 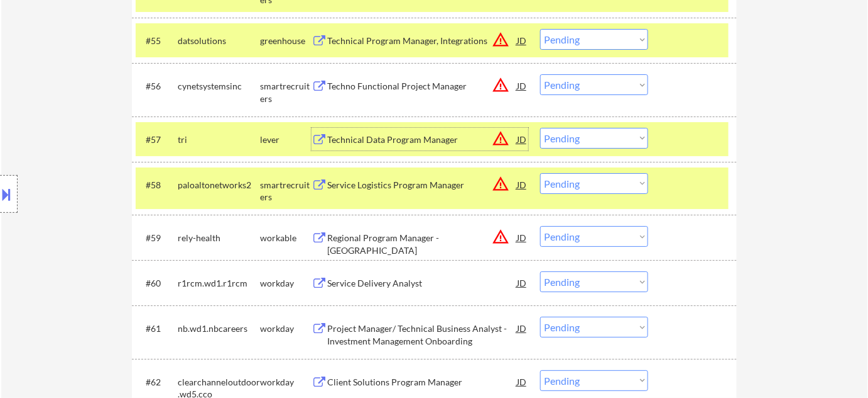 I want to click on div: greenhouse, so click(x=286, y=40).